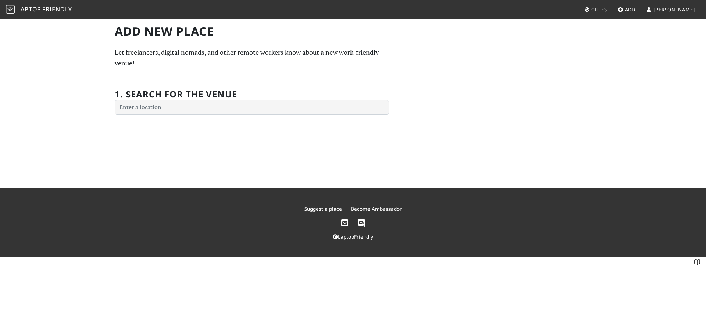  What do you see at coordinates (323, 209) in the screenshot?
I see `a: Suggest a place` at bounding box center [323, 209].